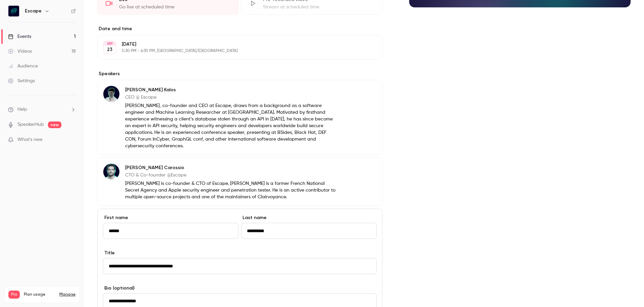  What do you see at coordinates (14, 11) in the screenshot?
I see `img: Escape` at bounding box center [14, 11].